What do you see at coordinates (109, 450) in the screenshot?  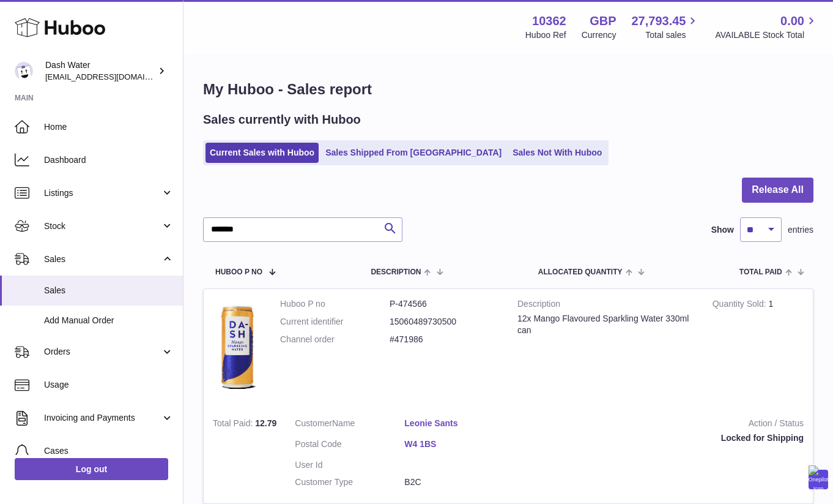 I see `span: Cases` at bounding box center [109, 450].